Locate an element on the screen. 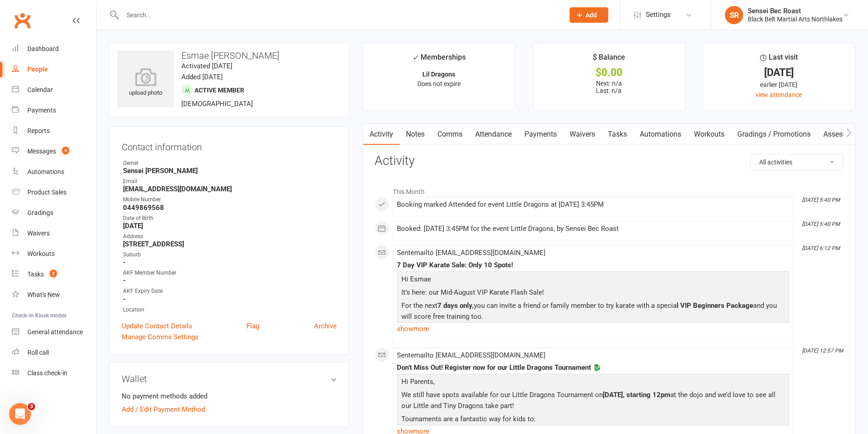 The height and width of the screenshot is (434, 868). div: Sensei Bec Roast is located at coordinates (795, 11).